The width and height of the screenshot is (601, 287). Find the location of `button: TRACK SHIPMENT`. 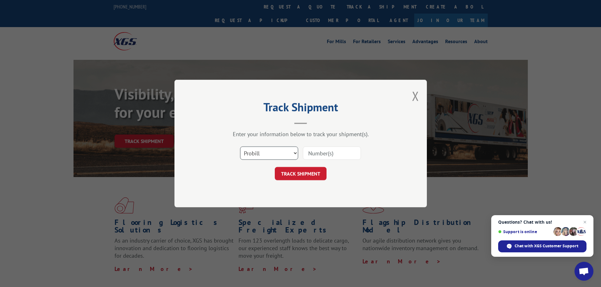

button: TRACK SHIPMENT is located at coordinates (301, 174).